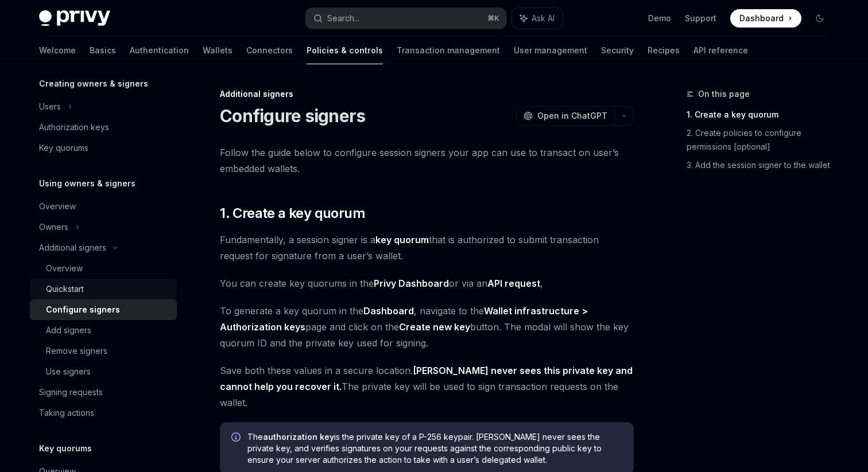 The image size is (868, 472). What do you see at coordinates (65, 449) in the screenshot?
I see `h5: Key quorums` at bounding box center [65, 449].